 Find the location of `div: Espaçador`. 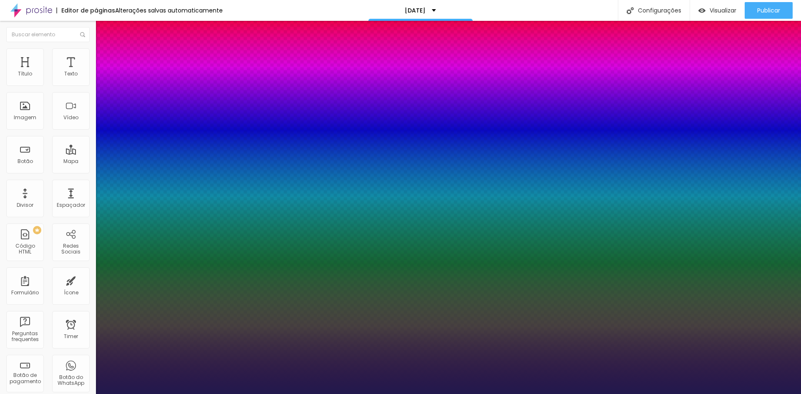

div: Espaçador is located at coordinates (71, 205).